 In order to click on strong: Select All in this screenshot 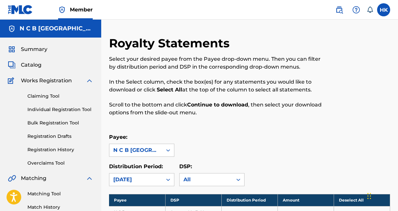, I will do `click(170, 90)`.